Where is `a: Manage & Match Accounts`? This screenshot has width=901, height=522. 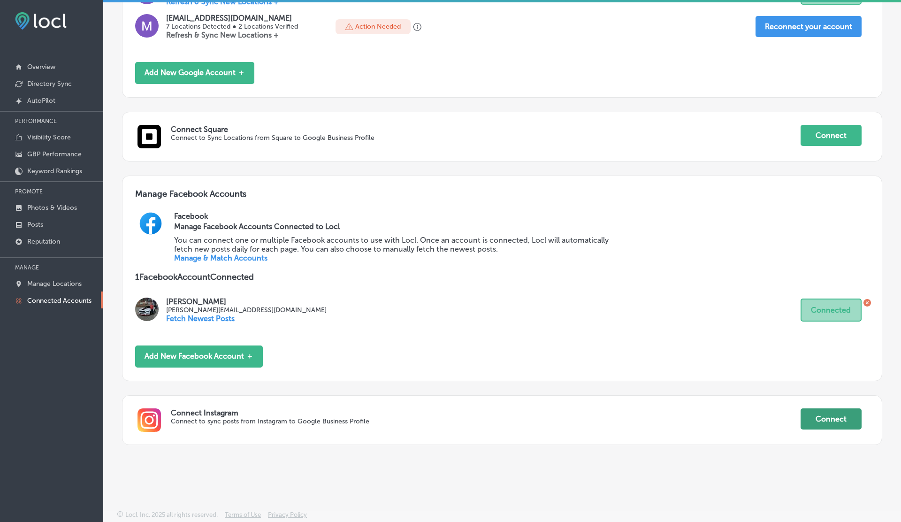
a: Manage & Match Accounts is located at coordinates (221, 258).